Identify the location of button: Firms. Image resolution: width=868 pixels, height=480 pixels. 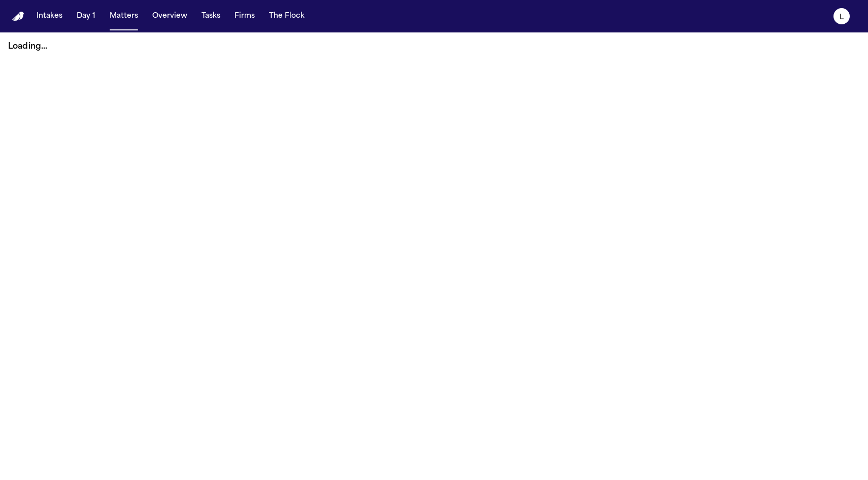
(245, 17).